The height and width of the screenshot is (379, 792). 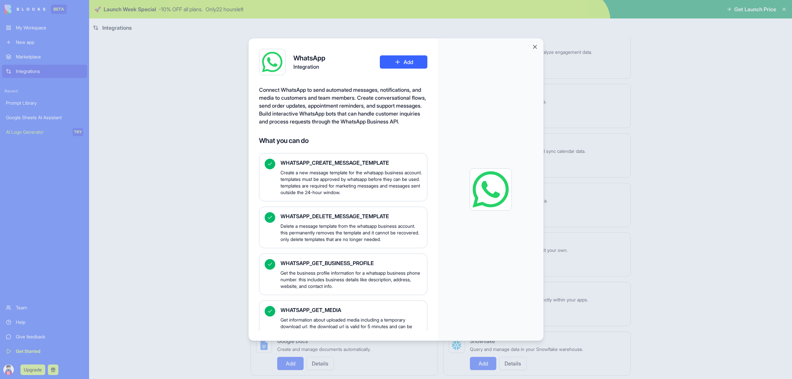 I want to click on span: Create a new message template for the whatsapp business account. templates must be approved by wh..., so click(x=351, y=183).